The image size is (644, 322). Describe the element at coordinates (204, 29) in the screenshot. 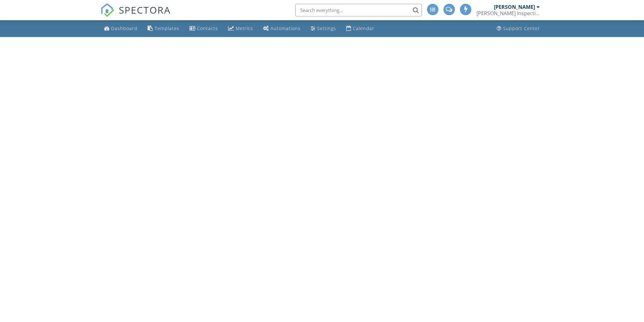

I see `a: Contacts` at that location.